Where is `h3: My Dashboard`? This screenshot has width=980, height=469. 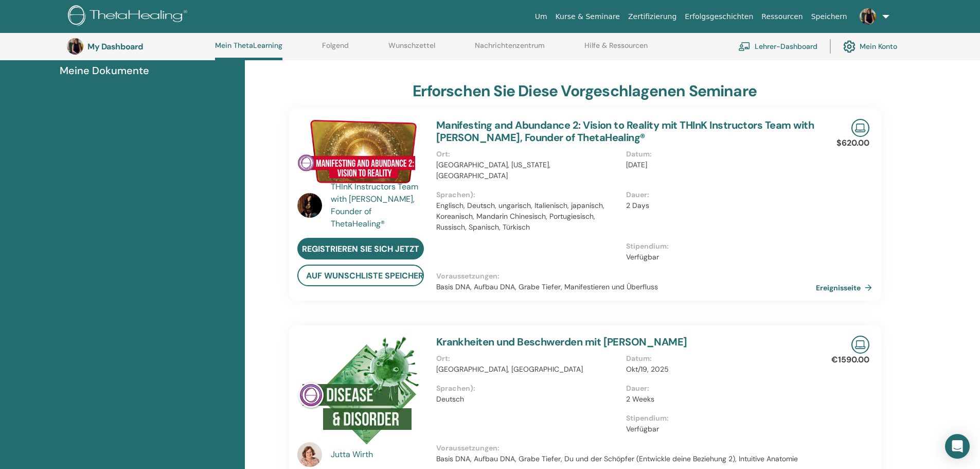
h3: My Dashboard is located at coordinates (139, 46).